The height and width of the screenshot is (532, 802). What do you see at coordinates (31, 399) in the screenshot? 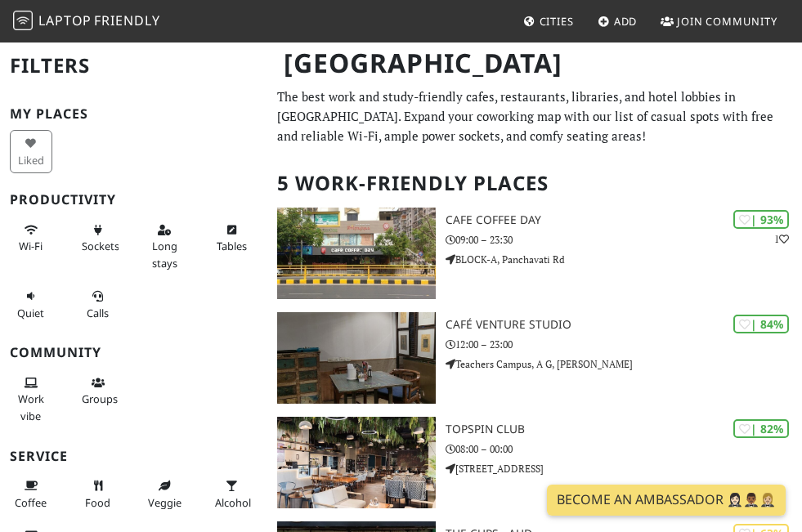
I see `button: Work vibe` at bounding box center [31, 399].